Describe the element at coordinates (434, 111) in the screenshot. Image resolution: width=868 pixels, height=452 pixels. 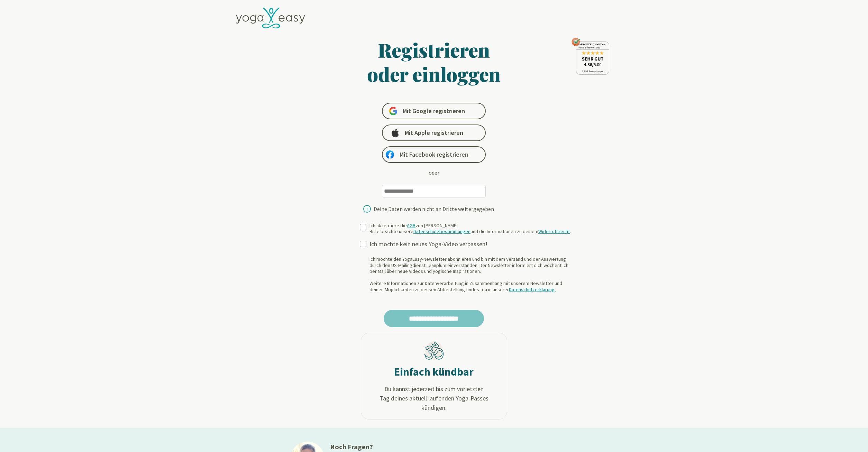
I see `span: Mit Google registrieren` at that location.